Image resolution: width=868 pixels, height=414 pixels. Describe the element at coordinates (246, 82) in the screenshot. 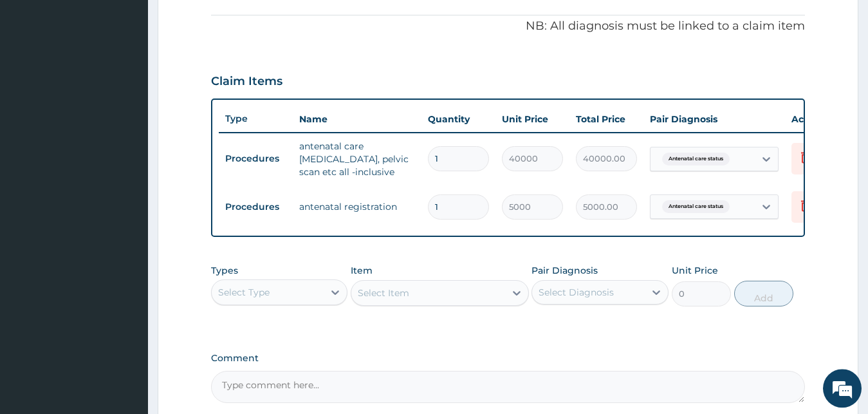

I see `h3: Claim Items` at that location.